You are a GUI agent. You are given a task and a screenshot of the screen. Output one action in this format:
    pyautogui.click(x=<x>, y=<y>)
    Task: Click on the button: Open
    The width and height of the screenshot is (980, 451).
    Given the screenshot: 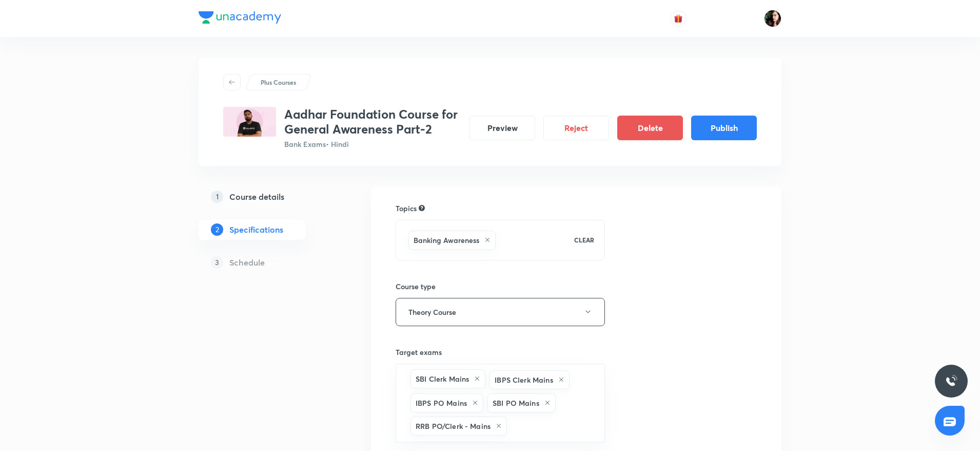 What is the action you would take?
    pyautogui.click(x=600, y=403)
    